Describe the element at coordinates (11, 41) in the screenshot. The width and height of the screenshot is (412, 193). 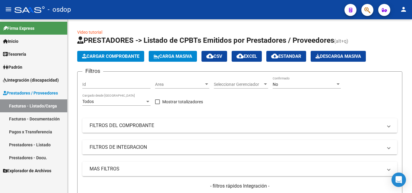
I see `span: Inicio` at that location.